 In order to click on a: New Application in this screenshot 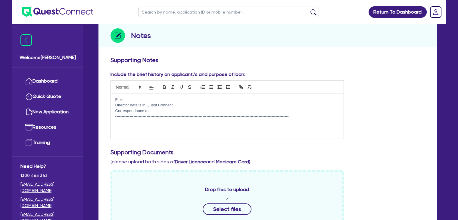, I will do `click(48, 112)`.